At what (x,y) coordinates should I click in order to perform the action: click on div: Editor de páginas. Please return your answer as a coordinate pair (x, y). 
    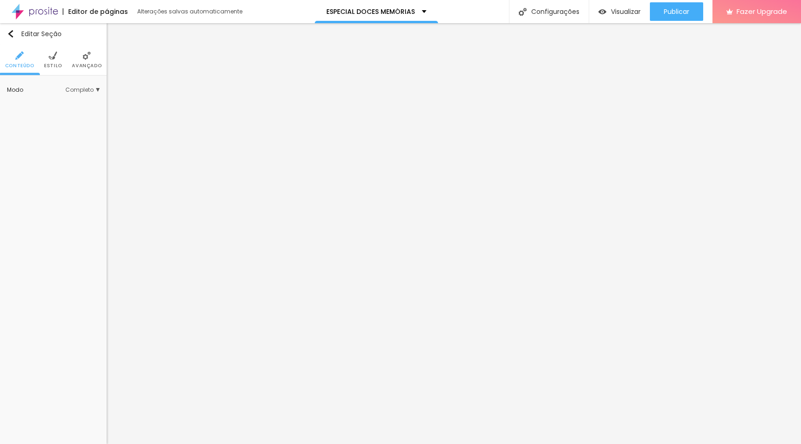
    Looking at the image, I should click on (95, 12).